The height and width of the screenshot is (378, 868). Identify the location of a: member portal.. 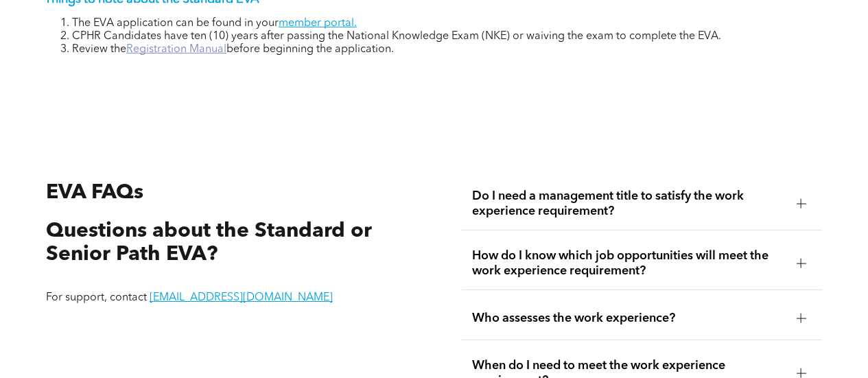
(317, 24).